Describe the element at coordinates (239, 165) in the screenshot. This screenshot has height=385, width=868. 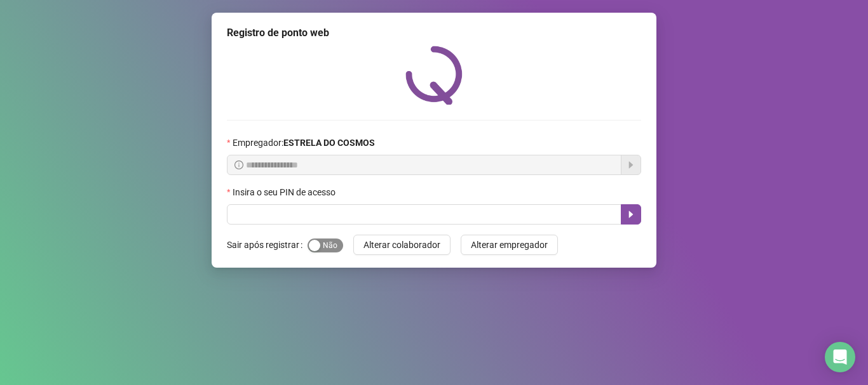
I see `span: info-circle` at that location.